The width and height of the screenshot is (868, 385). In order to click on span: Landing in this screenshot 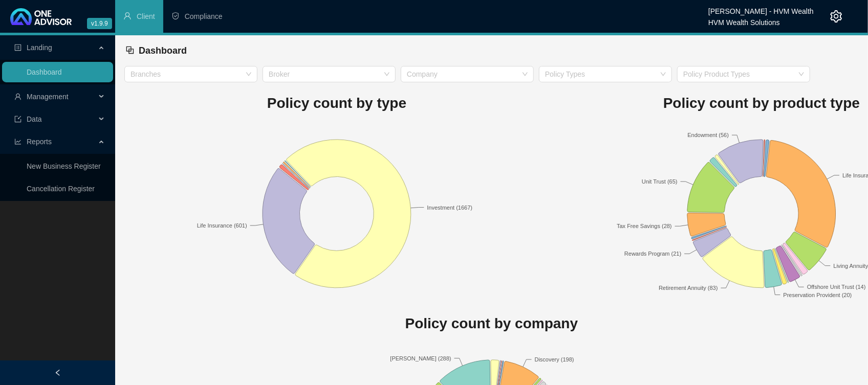, I will do `click(40, 47)`.